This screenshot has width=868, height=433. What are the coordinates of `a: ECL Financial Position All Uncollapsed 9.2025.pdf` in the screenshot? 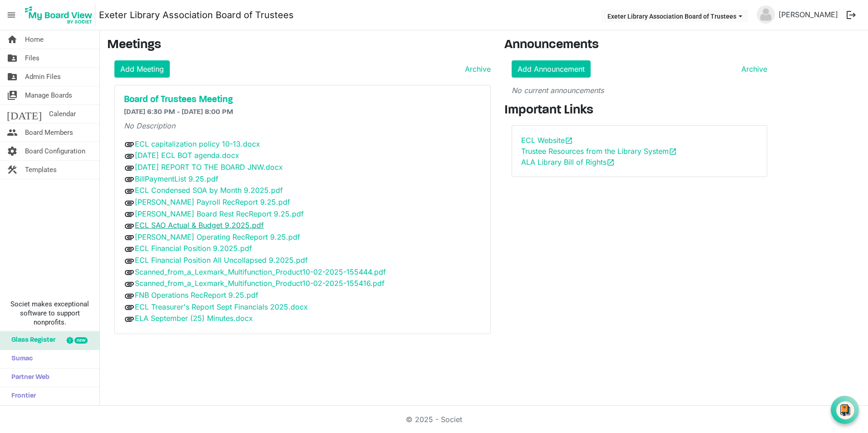 It's located at (221, 260).